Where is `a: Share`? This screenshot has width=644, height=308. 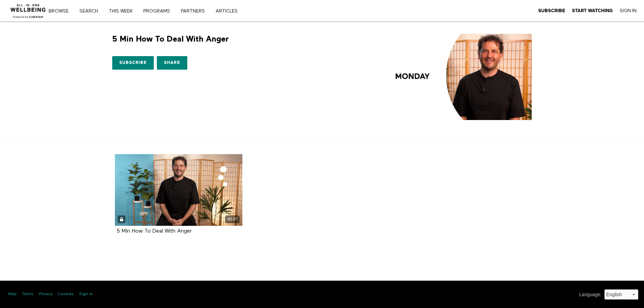 a: Share is located at coordinates (172, 63).